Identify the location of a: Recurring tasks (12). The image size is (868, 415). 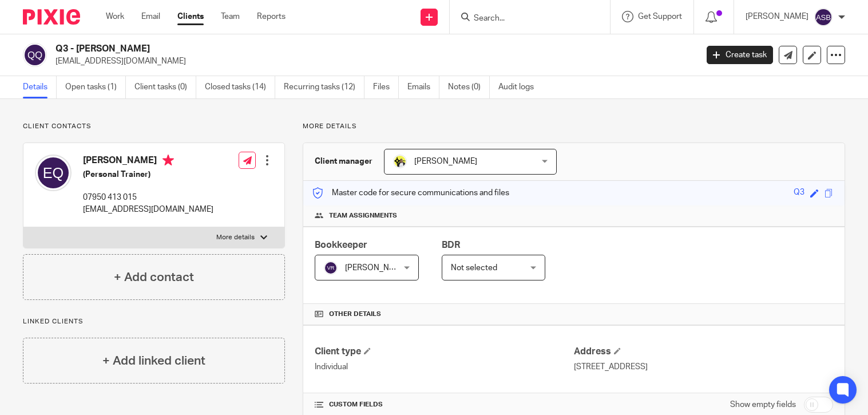
(324, 87).